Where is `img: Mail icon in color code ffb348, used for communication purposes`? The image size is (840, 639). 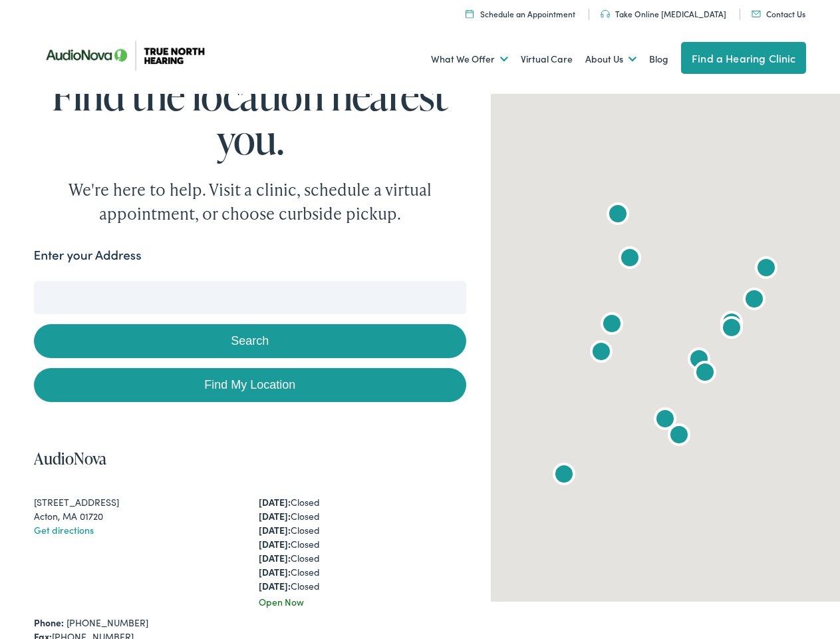 img: Mail icon in color code ffb348, used for communication purposes is located at coordinates (756, 14).